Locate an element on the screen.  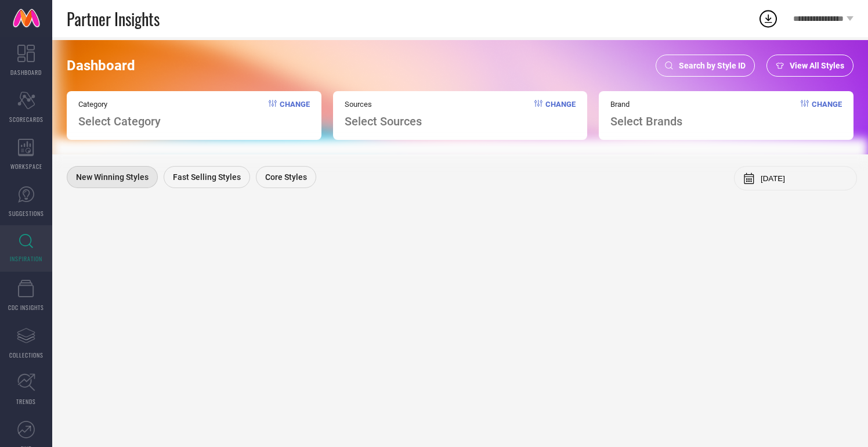
span: Dashboard is located at coordinates (101, 65).